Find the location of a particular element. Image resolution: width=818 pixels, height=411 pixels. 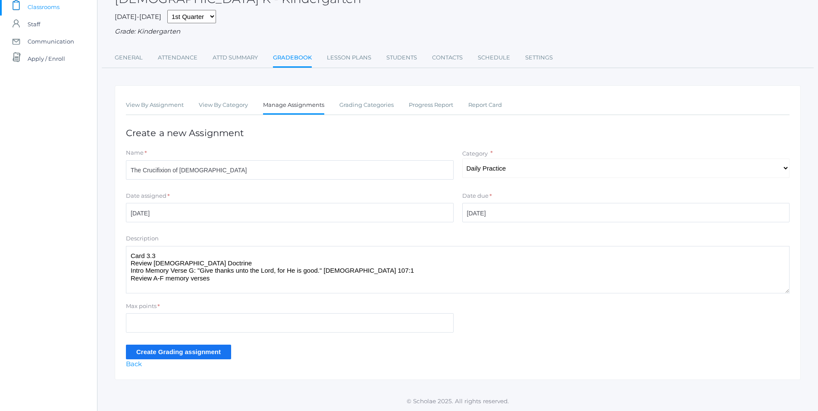

a: Manage Assignments is located at coordinates (294, 106).